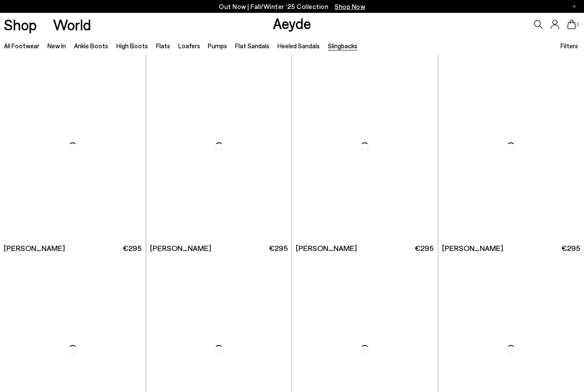 The width and height of the screenshot is (584, 392). What do you see at coordinates (91, 46) in the screenshot?
I see `a: Ankle Boots` at bounding box center [91, 46].